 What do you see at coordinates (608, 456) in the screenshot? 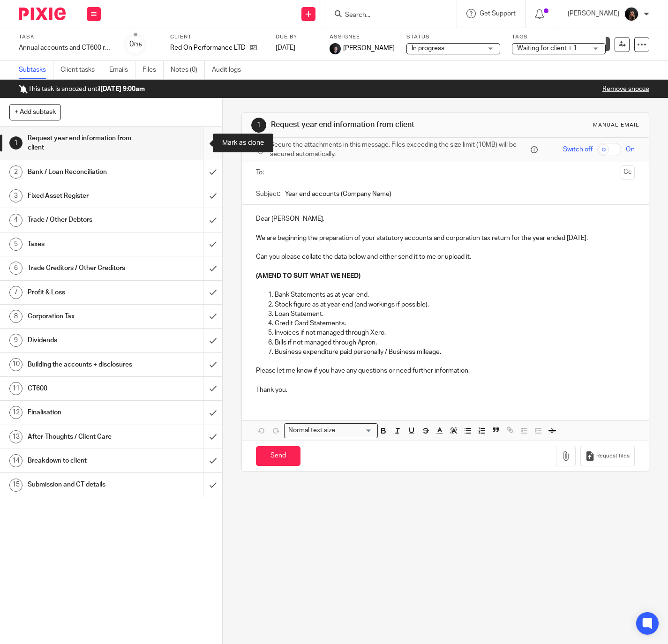
I see `button: Request files` at bounding box center [608, 456].